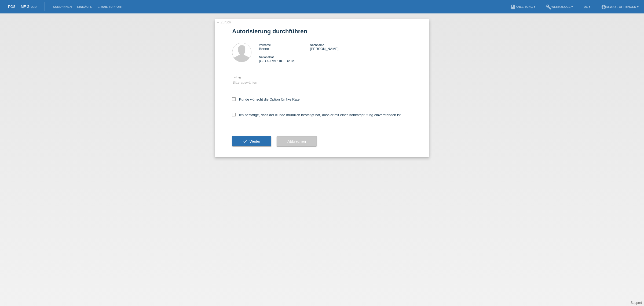 Image resolution: width=644 pixels, height=306 pixels. Describe the element at coordinates (284, 47) in the screenshot. I see `div: Benno` at that location.